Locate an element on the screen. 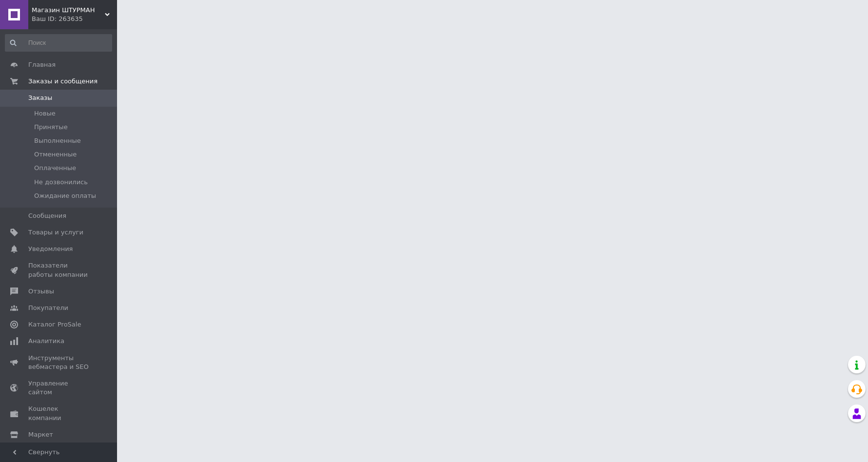 This screenshot has width=868, height=462. span: Сообщения is located at coordinates (48, 216).